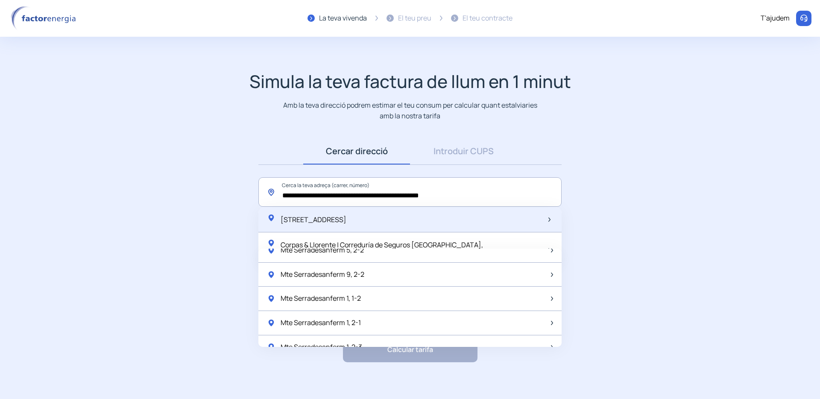  Describe the element at coordinates (415, 18) in the screenshot. I see `div: El teu preu` at that location.